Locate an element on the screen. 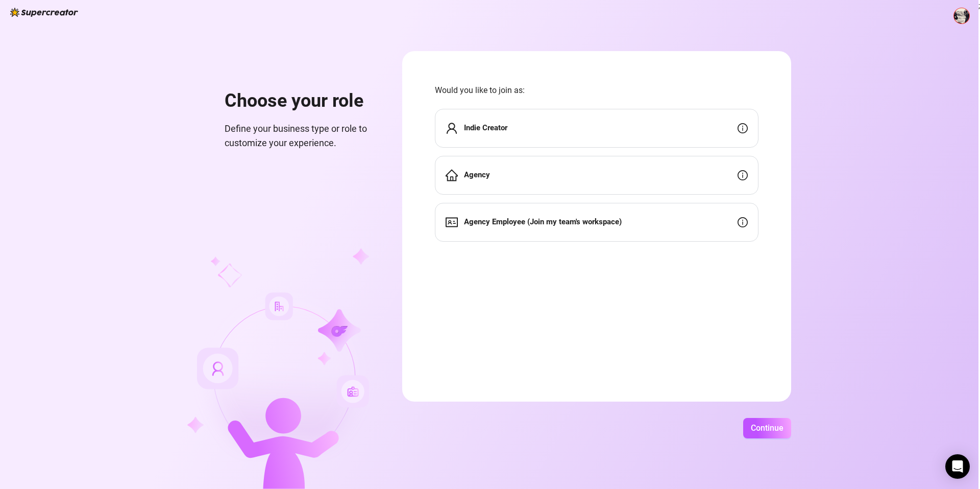 The width and height of the screenshot is (980, 489). span: Continue is located at coordinates (767, 427).